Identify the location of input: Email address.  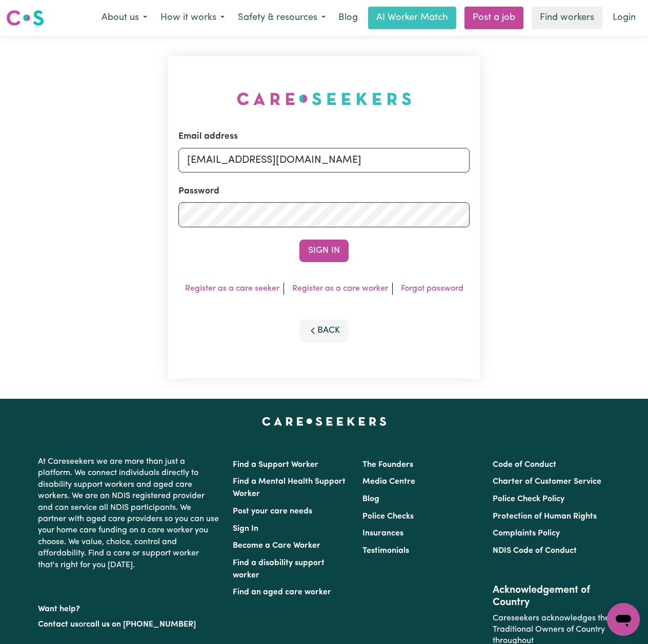
(324, 161).